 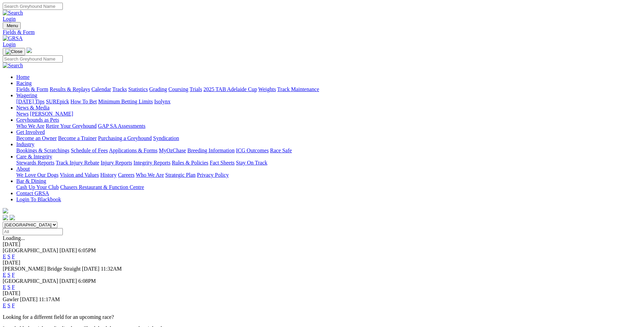 What do you see at coordinates (43, 150) in the screenshot?
I see `a: Bookings & Scratchings` at bounding box center [43, 150].